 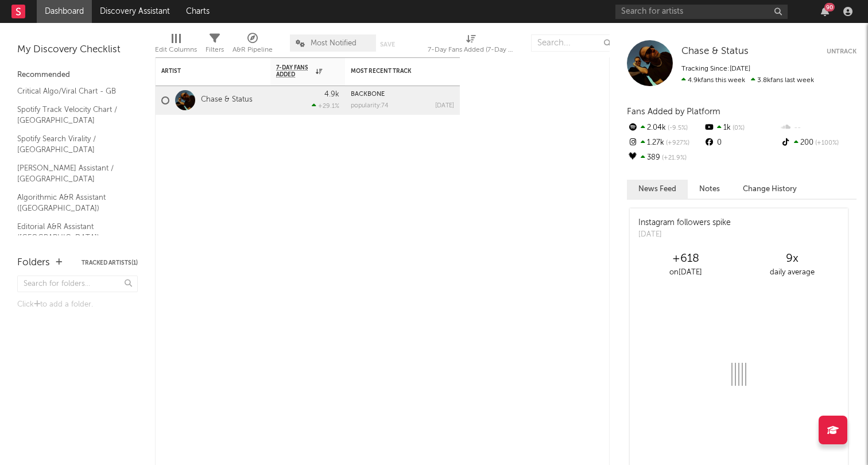 I want to click on button: Change History, so click(x=770, y=189).